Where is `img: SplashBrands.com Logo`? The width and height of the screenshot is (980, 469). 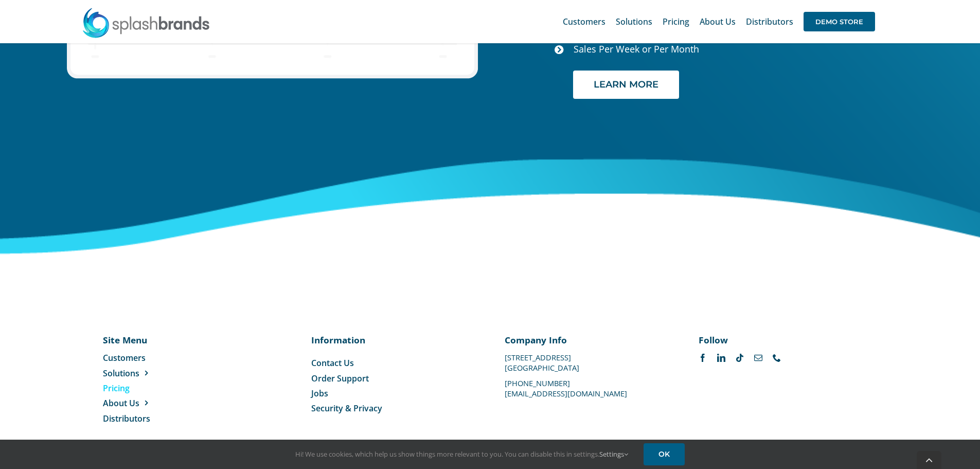 img: SplashBrands.com Logo is located at coordinates (146, 22).